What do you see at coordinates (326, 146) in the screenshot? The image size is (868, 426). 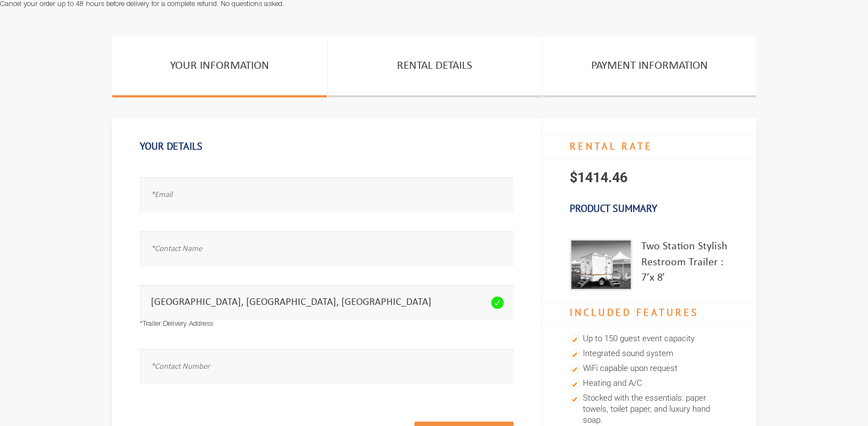 I see `h1: Your Details` at bounding box center [326, 146].